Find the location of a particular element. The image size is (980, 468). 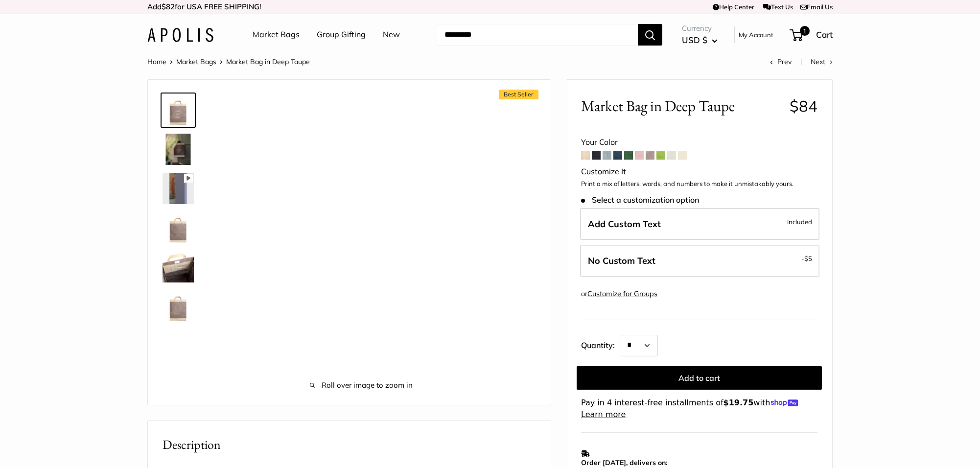

nav: Breadcrumb is located at coordinates (228, 62).